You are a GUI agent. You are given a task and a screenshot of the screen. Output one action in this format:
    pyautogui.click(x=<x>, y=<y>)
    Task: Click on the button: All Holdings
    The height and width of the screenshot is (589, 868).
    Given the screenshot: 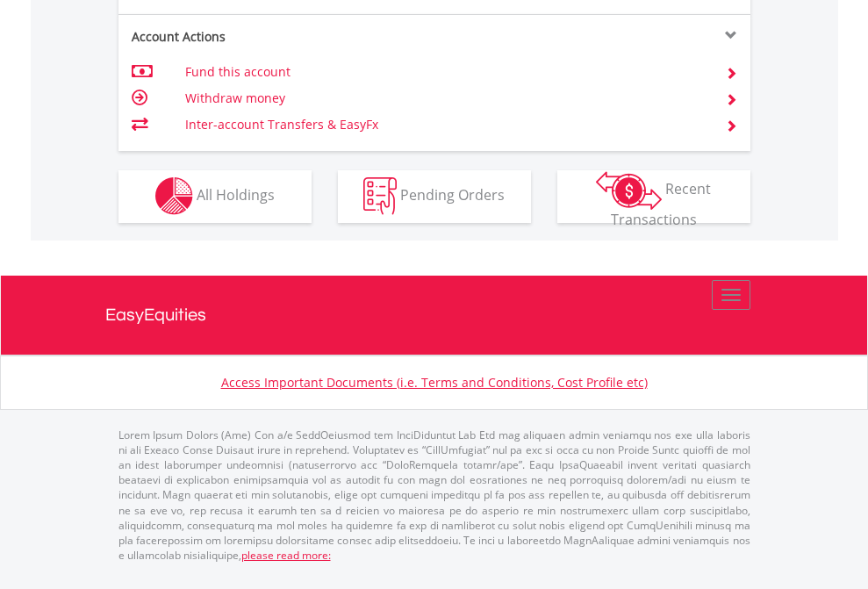 What is the action you would take?
    pyautogui.click(x=215, y=197)
    